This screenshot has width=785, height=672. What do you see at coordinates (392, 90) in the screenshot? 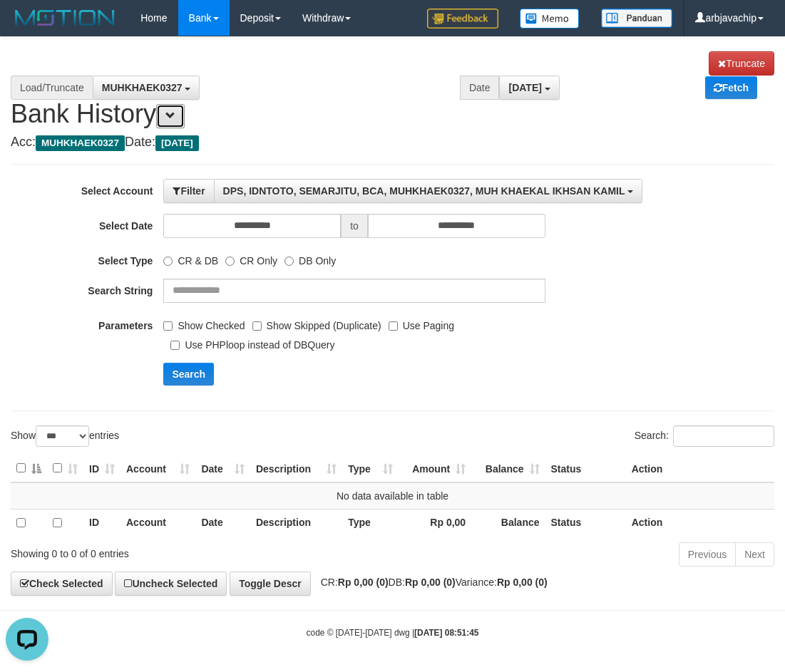
I see `h1: Bank History` at bounding box center [392, 90].